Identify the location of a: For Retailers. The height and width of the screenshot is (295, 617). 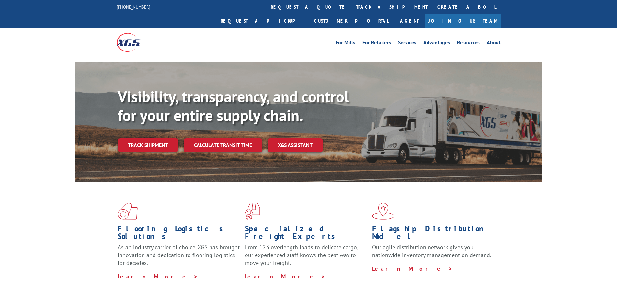
(377, 44).